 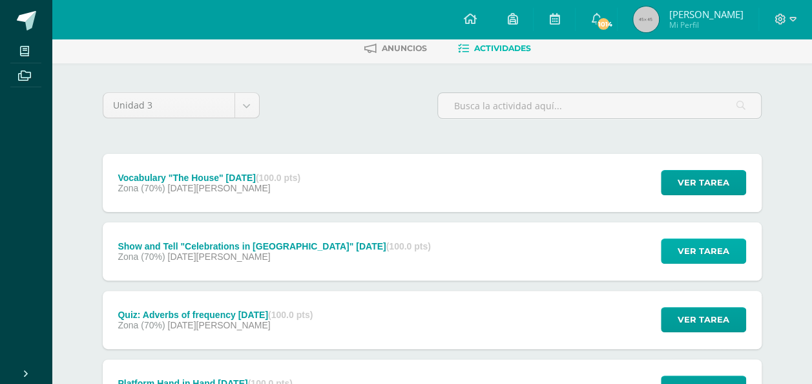 I want to click on a: Anuncios, so click(x=396, y=48).